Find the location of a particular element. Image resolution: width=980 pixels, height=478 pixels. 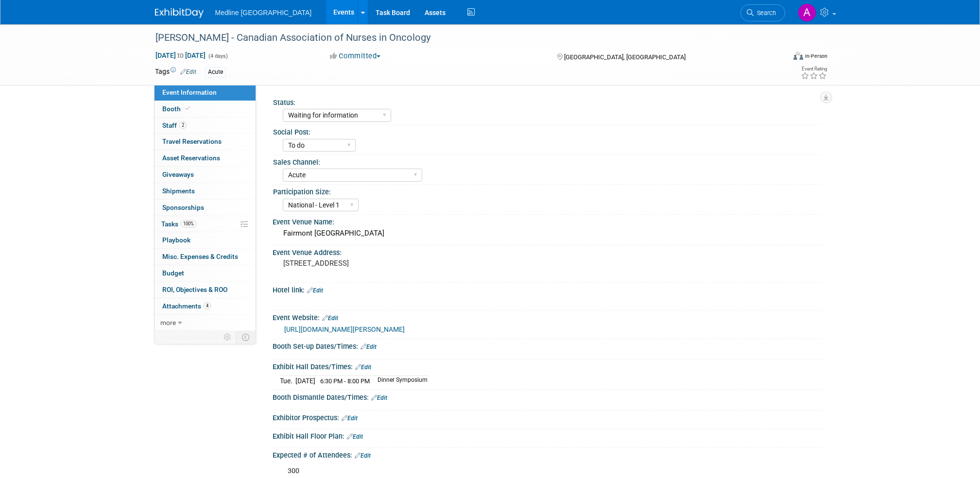

span: Misc. Expenses & Credits is located at coordinates (201, 257).